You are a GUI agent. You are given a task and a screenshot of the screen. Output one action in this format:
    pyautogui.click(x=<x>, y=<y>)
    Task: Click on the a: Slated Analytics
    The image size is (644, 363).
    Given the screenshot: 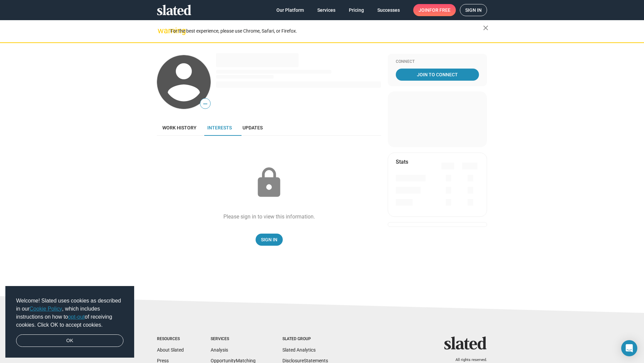 What is the action you would take?
    pyautogui.click(x=299, y=350)
    